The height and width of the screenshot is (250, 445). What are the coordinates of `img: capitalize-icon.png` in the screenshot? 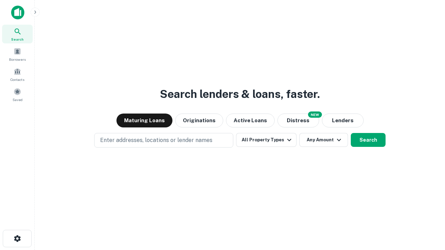 It's located at (18, 13).